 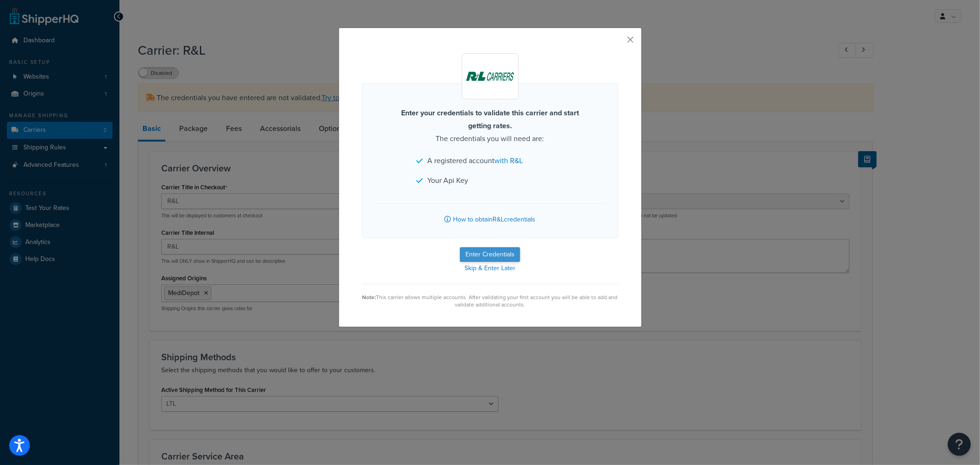 I want to click on li: Your Api Key, so click(x=490, y=181).